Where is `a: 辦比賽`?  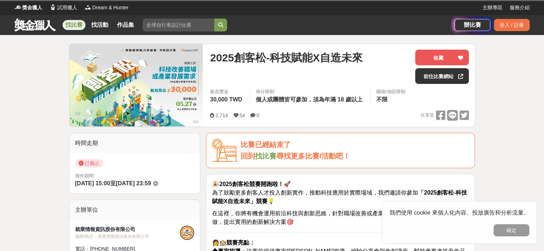
a: 辦比賽 is located at coordinates (472, 25).